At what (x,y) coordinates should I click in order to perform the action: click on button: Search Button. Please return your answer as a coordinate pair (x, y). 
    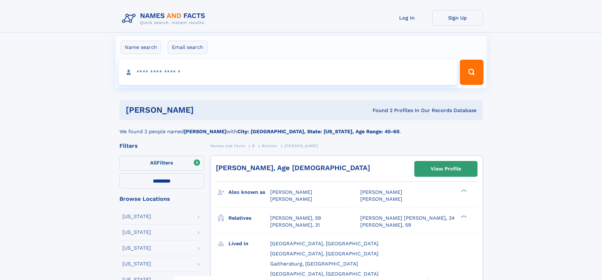
    Looking at the image, I should click on (471, 72).